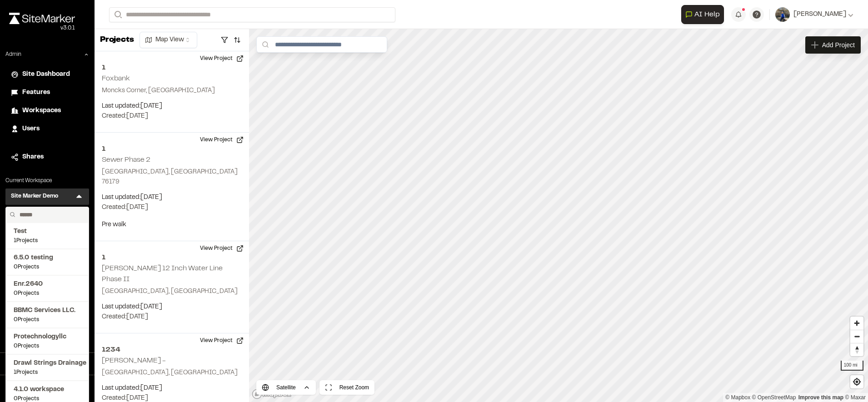 The image size is (868, 402). What do you see at coordinates (35, 197) in the screenshot?
I see `h3: Site Marker Demo` at bounding box center [35, 197].